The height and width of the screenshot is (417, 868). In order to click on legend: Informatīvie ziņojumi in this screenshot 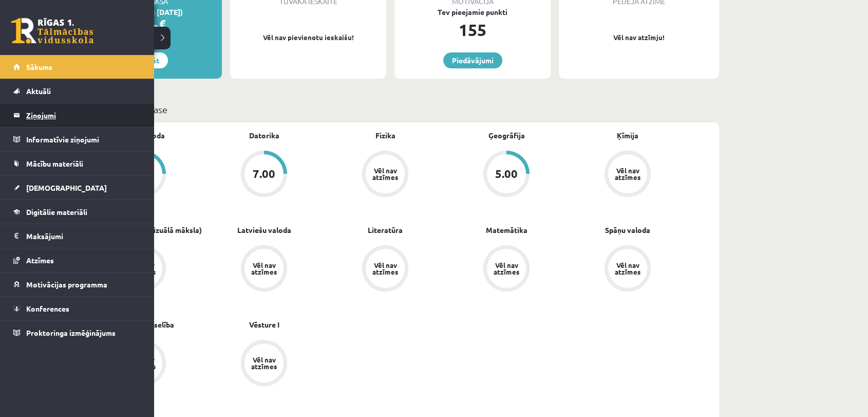, I will do `click(84, 140)`.